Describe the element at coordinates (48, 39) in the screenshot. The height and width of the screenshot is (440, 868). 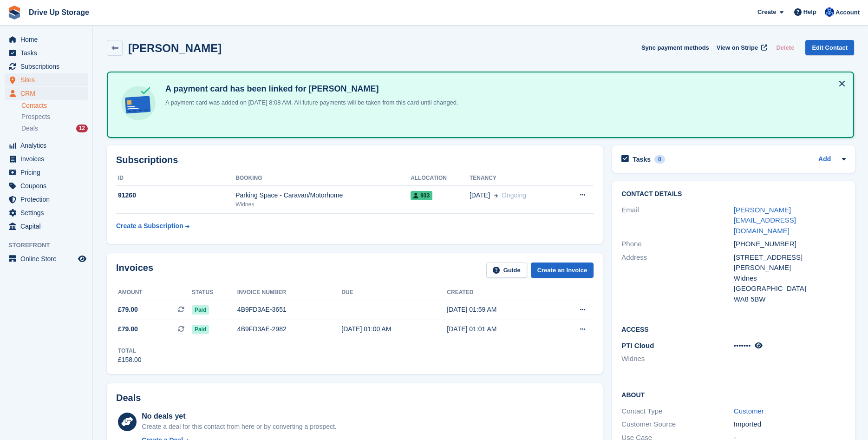
I see `span: Home` at that location.